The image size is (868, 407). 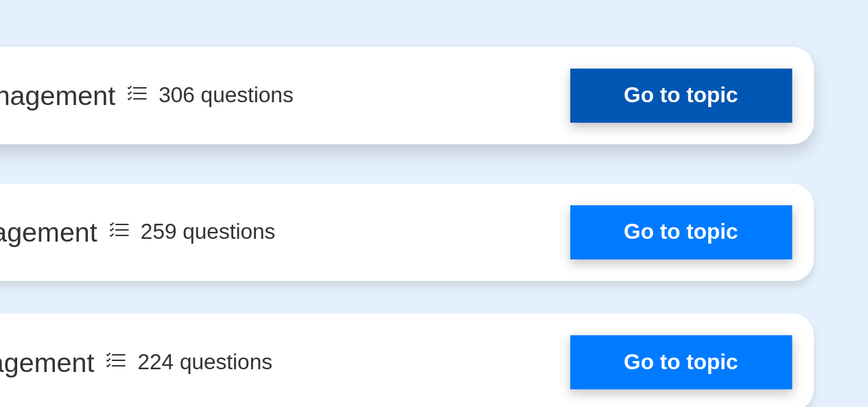 I want to click on h4: Contents of the Certified Associate in Project Management package, so click(x=434, y=64).